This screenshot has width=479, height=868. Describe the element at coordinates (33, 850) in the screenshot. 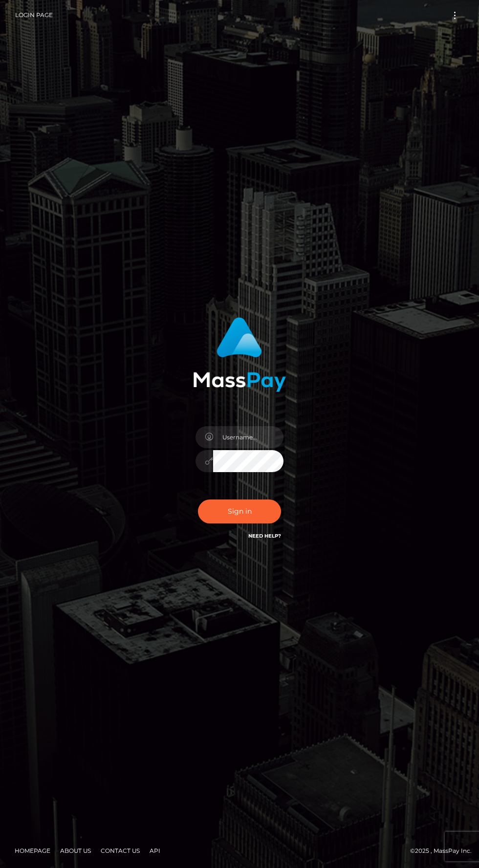

I see `a: Homepage` at that location.